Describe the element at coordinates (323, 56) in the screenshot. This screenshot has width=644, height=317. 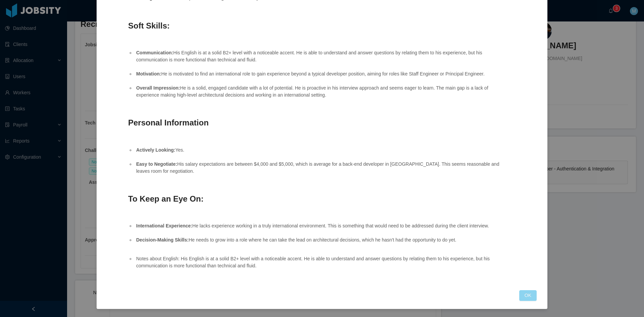
I see `li: His English is at a solid B2+ level with a noticeable accent. He is able to understand and answer...` at that location.